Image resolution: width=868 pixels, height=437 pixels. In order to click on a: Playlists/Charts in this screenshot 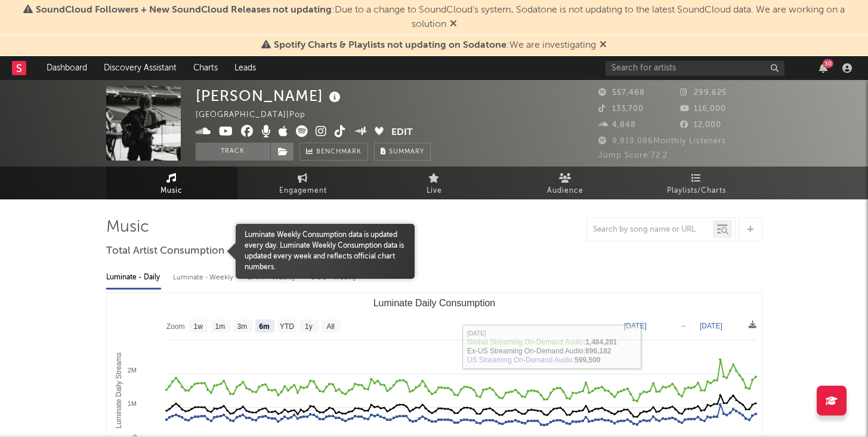, I will do `click(697, 182)`.